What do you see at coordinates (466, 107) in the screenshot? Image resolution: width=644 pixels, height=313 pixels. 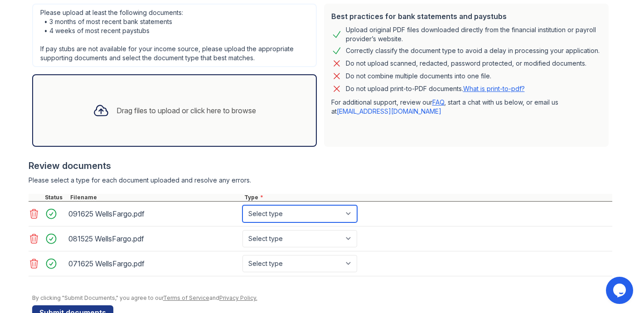 I see `p: For additional support, review our , start a chat with us below, or email us at` at bounding box center [466, 107].